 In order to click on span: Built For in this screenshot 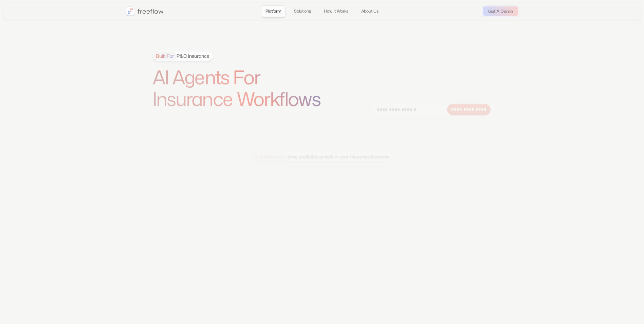, I will do `click(165, 56)`.